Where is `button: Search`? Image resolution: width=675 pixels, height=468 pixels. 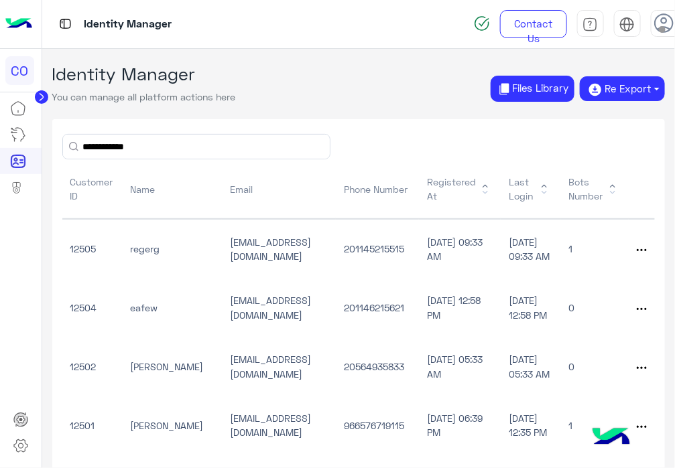 button: Search is located at coordinates (74, 147).